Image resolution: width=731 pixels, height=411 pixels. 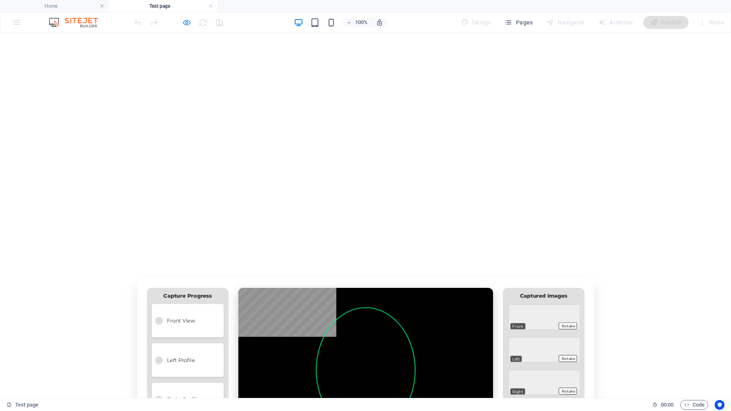 I want to click on button: Pages, so click(x=518, y=22).